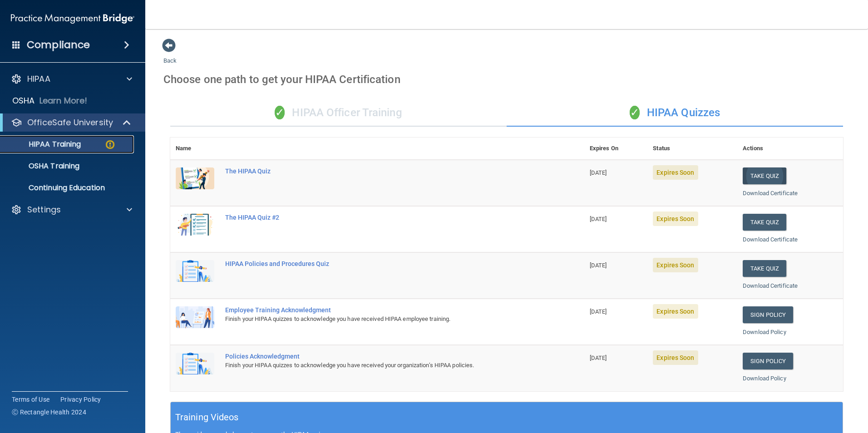 Image resolution: width=868 pixels, height=433 pixels. Describe the element at coordinates (81, 400) in the screenshot. I see `a: Privacy Policy` at that location.